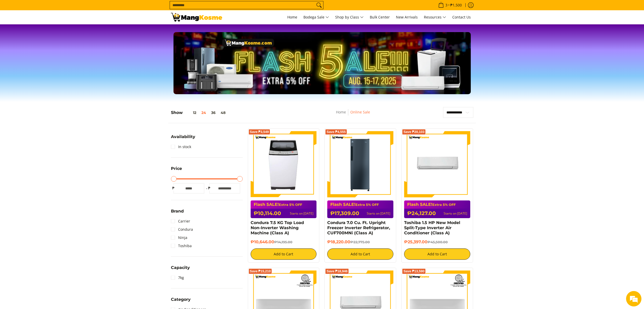 This screenshot has height=309, width=644. I want to click on span: Save ₱15,210, so click(260, 271).